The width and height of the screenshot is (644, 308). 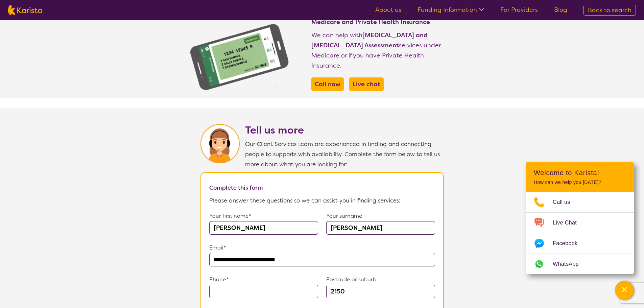 What do you see at coordinates (609, 10) in the screenshot?
I see `a: Back to search` at bounding box center [609, 10].